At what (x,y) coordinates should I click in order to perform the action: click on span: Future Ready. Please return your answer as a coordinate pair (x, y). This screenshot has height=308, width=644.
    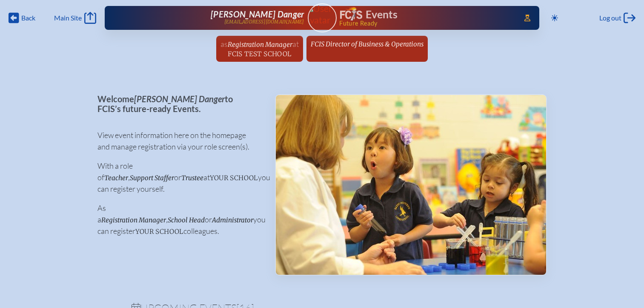
    Looking at the image, I should click on (425, 23).